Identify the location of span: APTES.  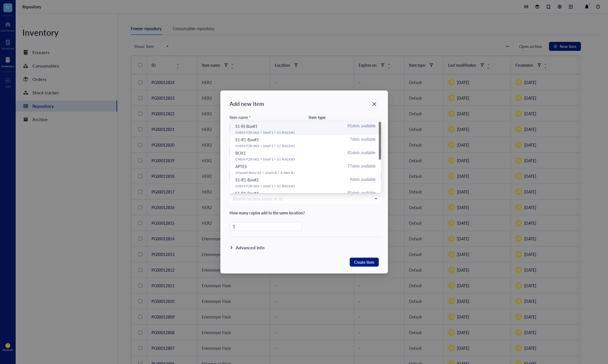
(241, 167).